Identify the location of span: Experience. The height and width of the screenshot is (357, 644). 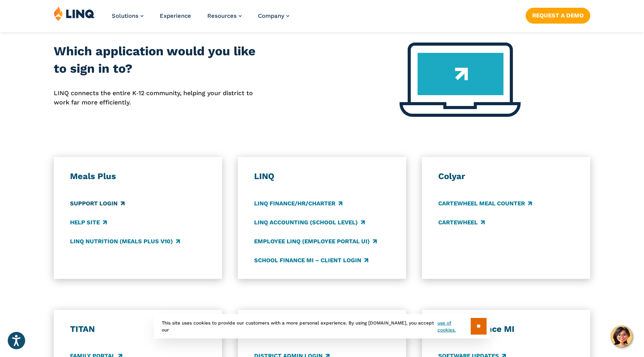
(175, 16).